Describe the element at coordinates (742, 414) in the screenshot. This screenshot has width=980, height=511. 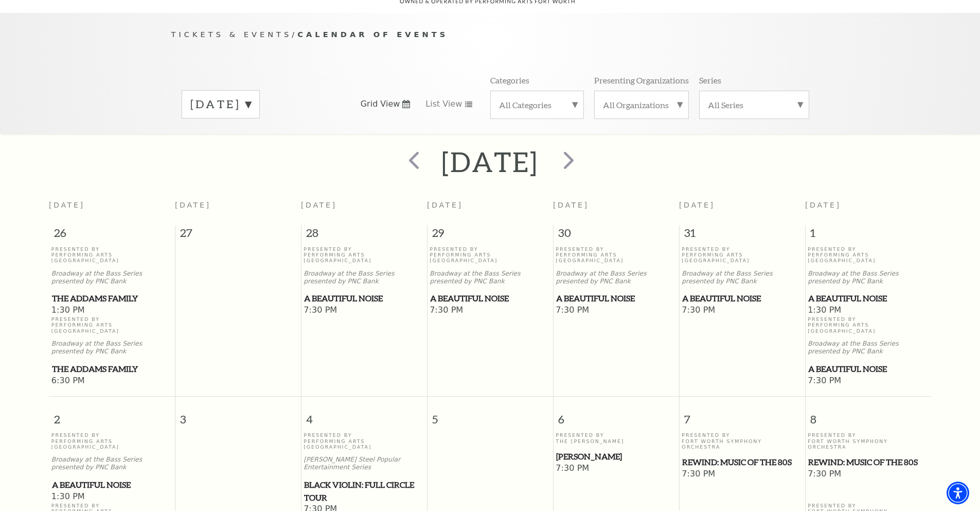
I see `span: 7` at that location.